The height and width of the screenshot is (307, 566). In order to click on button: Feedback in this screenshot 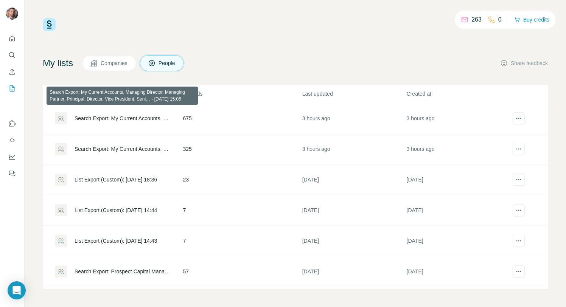, I will do `click(12, 174)`.